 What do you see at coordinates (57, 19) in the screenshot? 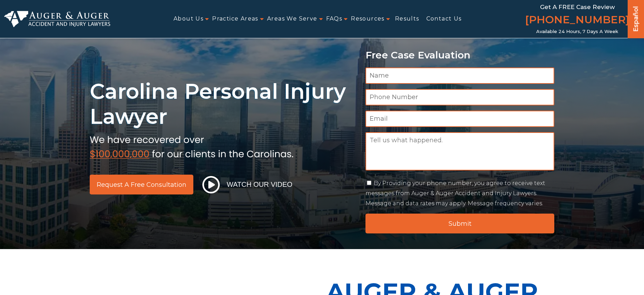
I see `img: Auger & Auger Accident and Injury Lawyers Logo` at bounding box center [57, 19].